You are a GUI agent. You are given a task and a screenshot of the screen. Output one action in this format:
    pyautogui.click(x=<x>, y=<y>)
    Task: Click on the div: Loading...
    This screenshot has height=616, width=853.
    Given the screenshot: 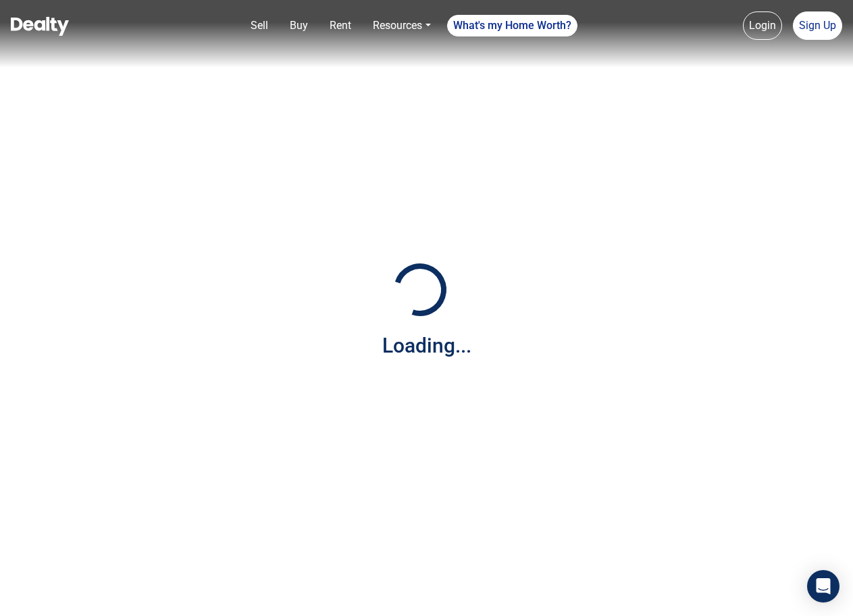 What is the action you would take?
    pyautogui.click(x=427, y=345)
    